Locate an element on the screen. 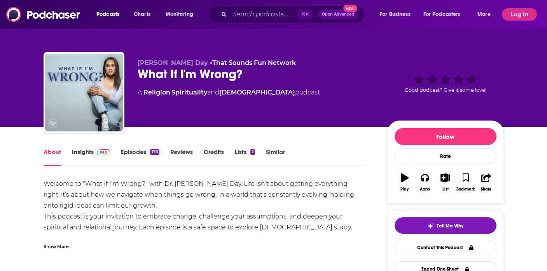 The height and width of the screenshot is (271, 547). div: List is located at coordinates (446, 189).